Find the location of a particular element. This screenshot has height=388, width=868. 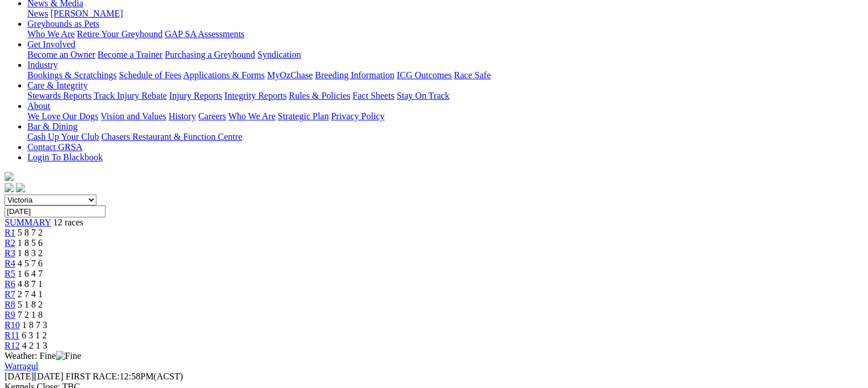

a: Strategic Plan is located at coordinates (303, 116).